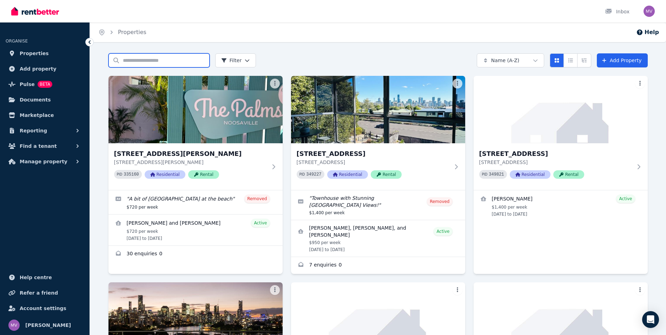 This screenshot has width=666, height=335. Describe the element at coordinates (122, 32) in the screenshot. I see `nav: Breadcrumb` at that location.